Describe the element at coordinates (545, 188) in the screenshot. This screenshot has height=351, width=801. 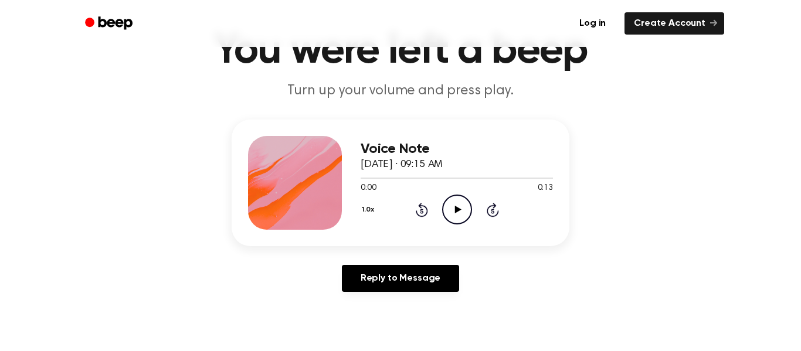
I see `span: 0:13` at that location.